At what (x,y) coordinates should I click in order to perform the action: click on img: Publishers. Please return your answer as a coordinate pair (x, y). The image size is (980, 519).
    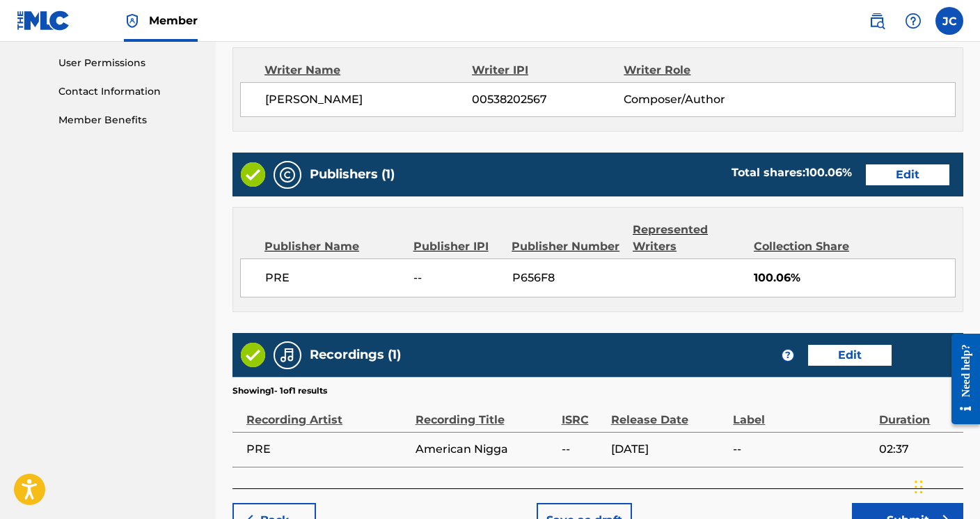
    Looking at the image, I should click on (288, 175).